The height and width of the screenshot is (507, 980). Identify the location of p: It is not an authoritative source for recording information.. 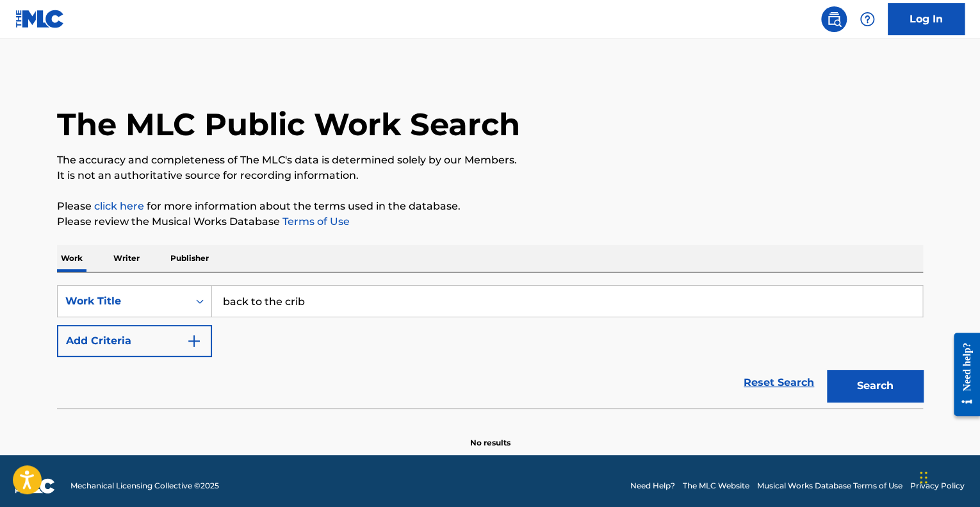
(490, 176).